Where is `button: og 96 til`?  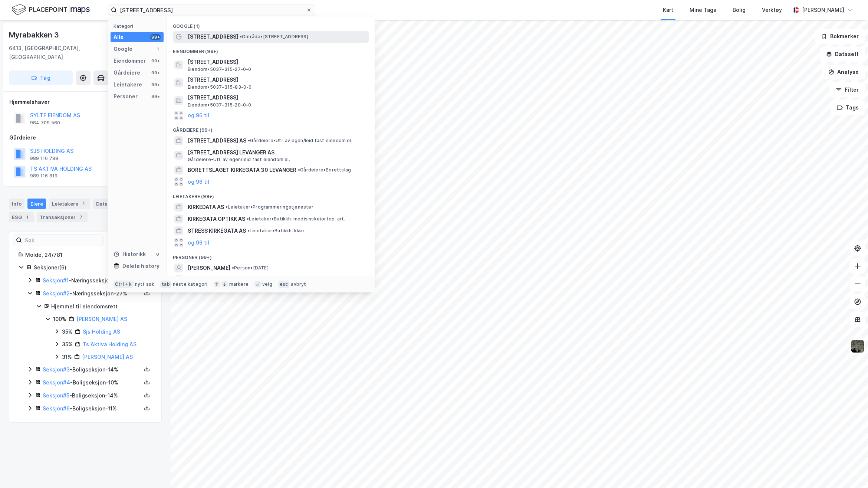
button: og 96 til is located at coordinates (198, 182).